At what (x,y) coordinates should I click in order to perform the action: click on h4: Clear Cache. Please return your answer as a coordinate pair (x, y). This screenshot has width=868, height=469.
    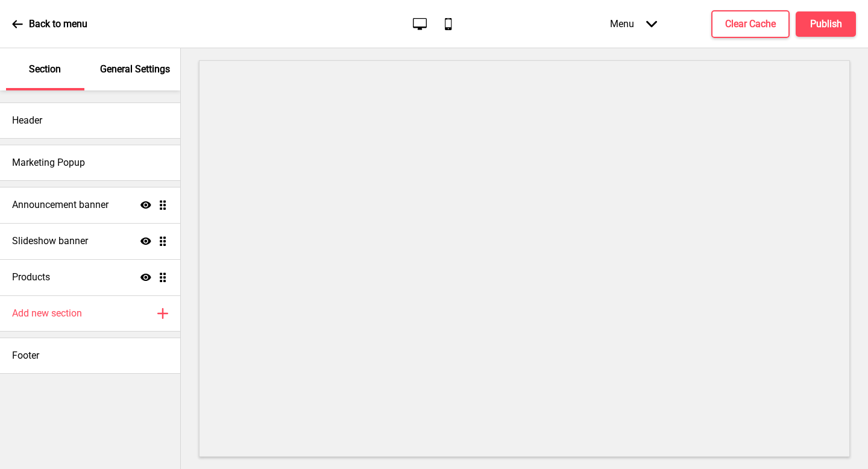
    Looking at the image, I should click on (751, 24).